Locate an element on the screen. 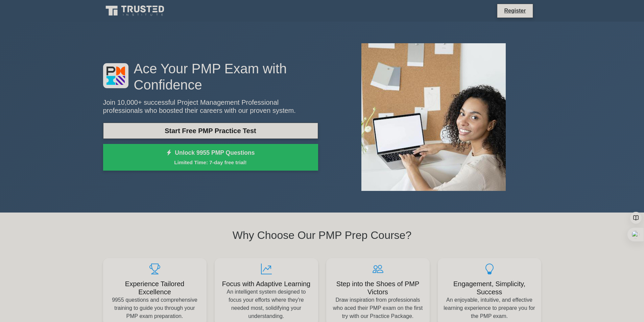 This screenshot has height=322, width=644. a: Register is located at coordinates (515, 11).